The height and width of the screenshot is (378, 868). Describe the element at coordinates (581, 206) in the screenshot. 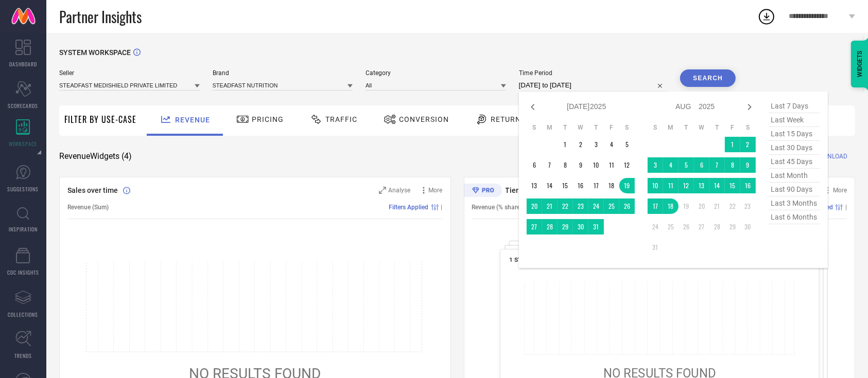

I see `td: Wed Jul 23 2025` at that location.